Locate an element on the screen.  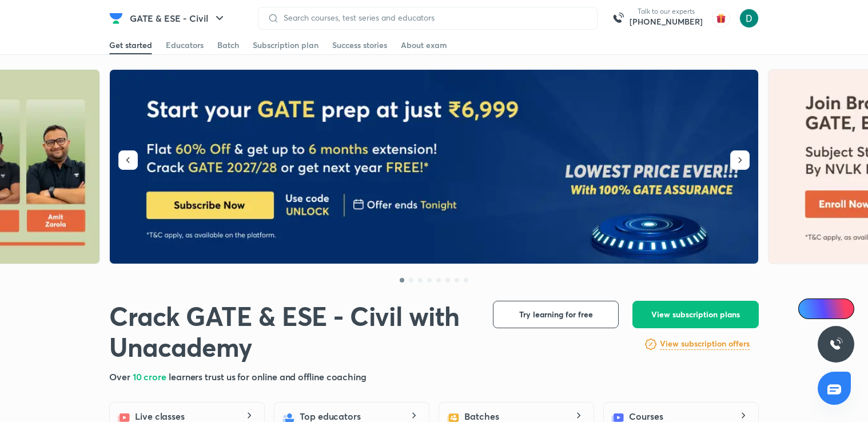
a: View subscription offers is located at coordinates (704, 344).